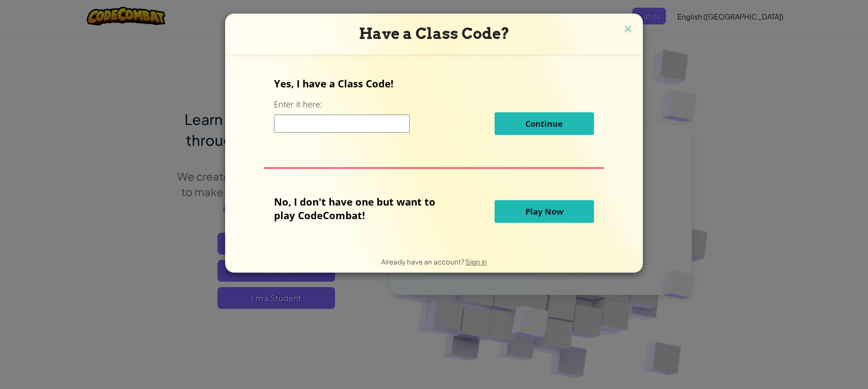 This screenshot has width=868, height=389. I want to click on span: Already have an account?, so click(423, 261).